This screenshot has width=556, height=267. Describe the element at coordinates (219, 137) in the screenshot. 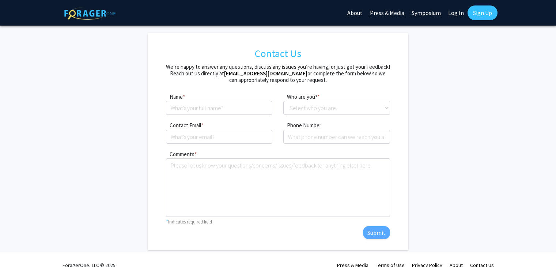

I see `input: What's your email?` at that location.